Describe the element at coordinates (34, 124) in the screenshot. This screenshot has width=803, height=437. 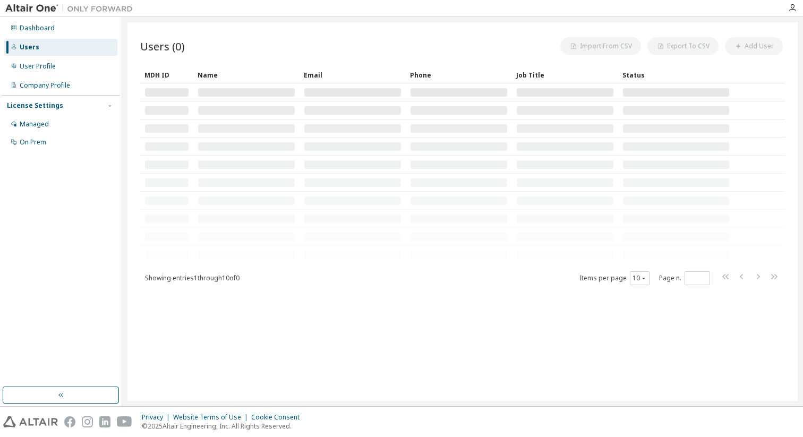
I see `div: Managed` at that location.